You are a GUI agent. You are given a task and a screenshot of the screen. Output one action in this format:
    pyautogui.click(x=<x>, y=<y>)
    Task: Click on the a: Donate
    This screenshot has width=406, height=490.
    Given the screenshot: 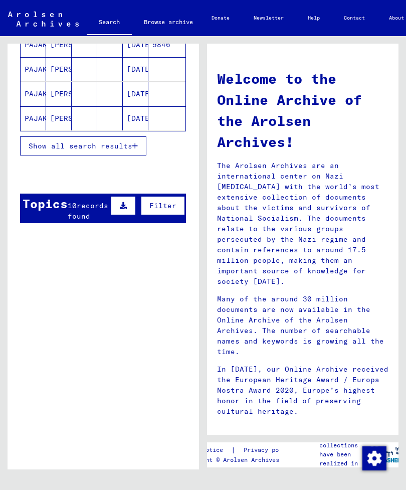 What is the action you would take?
    pyautogui.click(x=221, y=18)
    